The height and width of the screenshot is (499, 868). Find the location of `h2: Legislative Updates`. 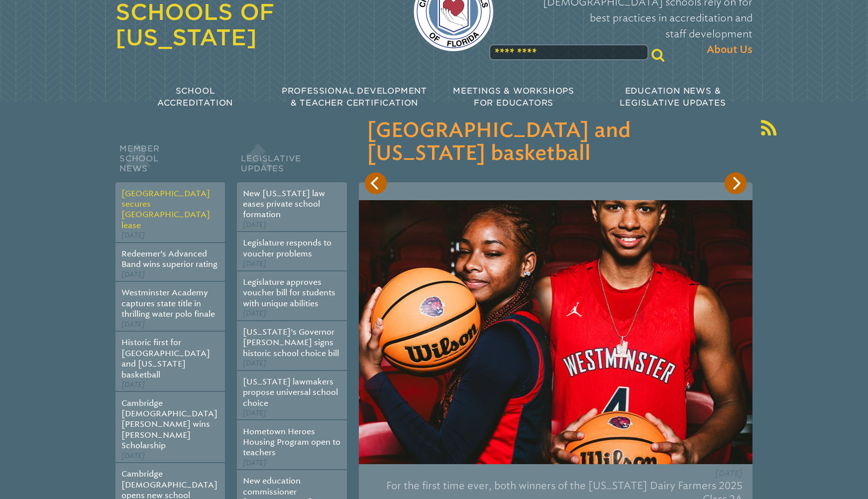

h2: Legislative Updates is located at coordinates (292, 162).